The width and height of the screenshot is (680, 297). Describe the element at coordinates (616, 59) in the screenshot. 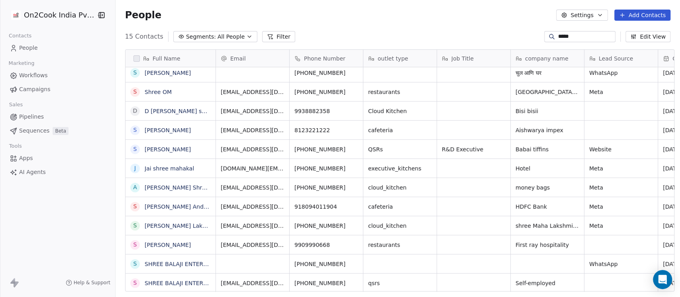

I see `span: Lead Source` at that location.